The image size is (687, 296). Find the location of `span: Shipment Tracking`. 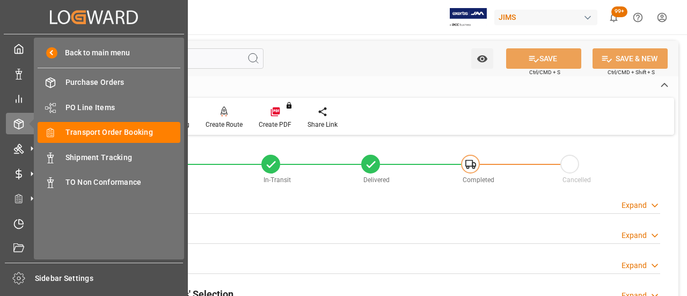

span: Shipment Tracking is located at coordinates (123, 157).